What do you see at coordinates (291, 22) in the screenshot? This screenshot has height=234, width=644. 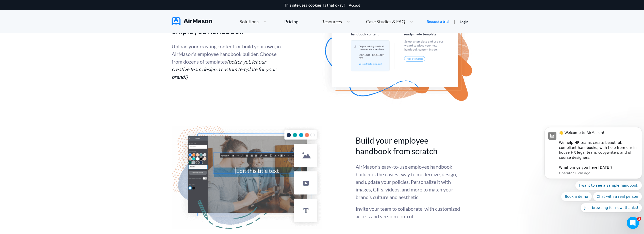 I see `div: Pricing` at bounding box center [291, 22].